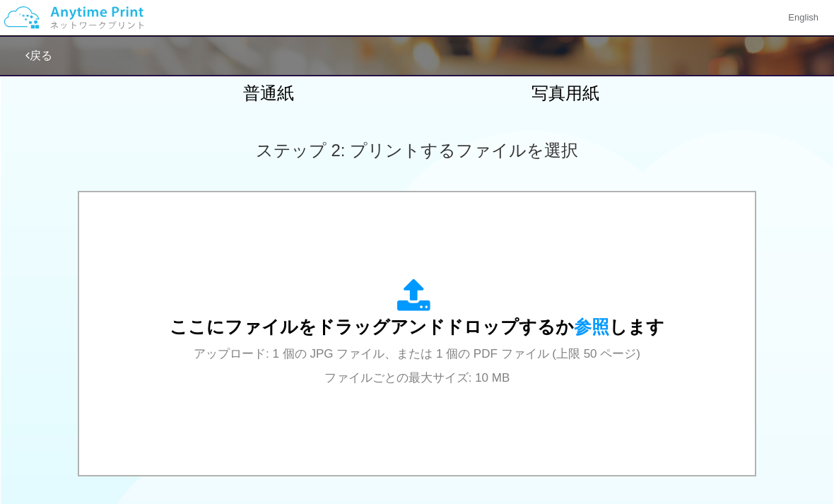 This screenshot has height=504, width=834. What do you see at coordinates (269, 93) in the screenshot?
I see `h2: 普通紙` at bounding box center [269, 93].